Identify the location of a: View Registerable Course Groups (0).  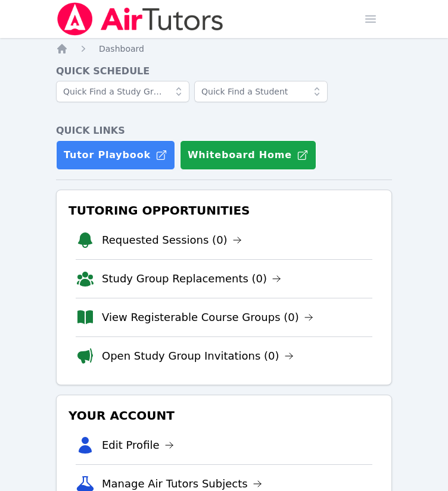
(207, 318).